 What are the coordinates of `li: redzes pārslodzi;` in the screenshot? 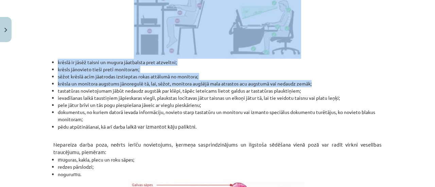 It's located at (219, 167).